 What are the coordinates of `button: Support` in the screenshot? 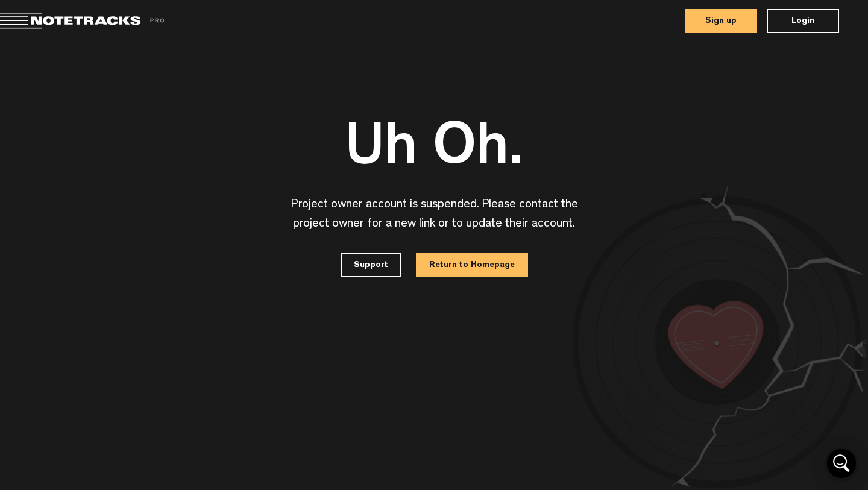 It's located at (371, 266).